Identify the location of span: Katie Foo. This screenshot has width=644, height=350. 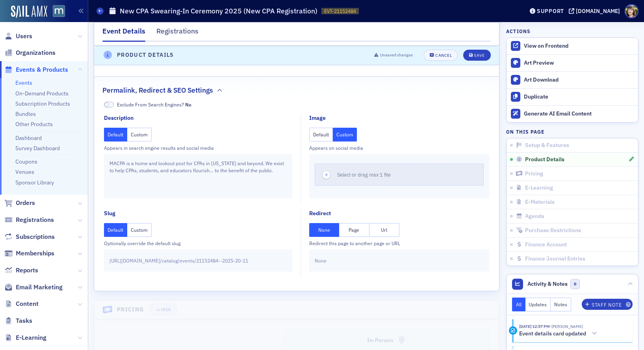
(566, 327).